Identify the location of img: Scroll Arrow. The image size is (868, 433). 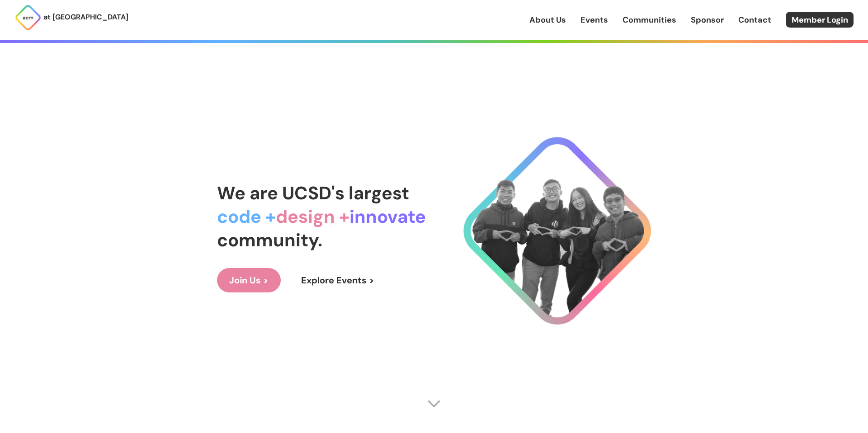
(434, 403).